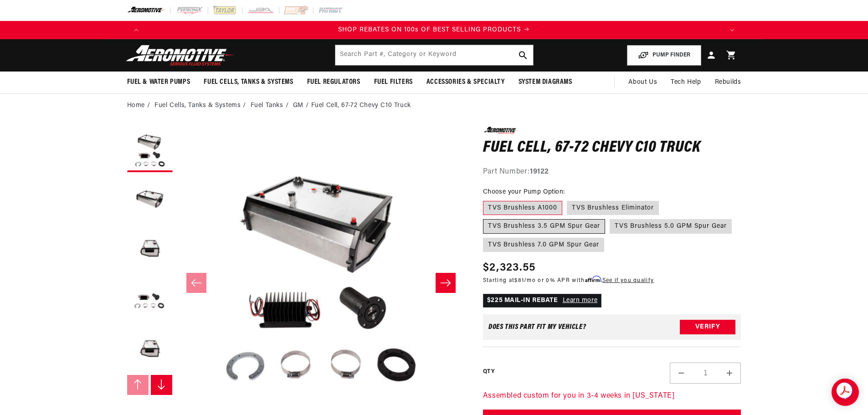 Image resolution: width=868 pixels, height=415 pixels. What do you see at coordinates (334, 82) in the screenshot?
I see `span: Fuel Regulators` at bounding box center [334, 82].